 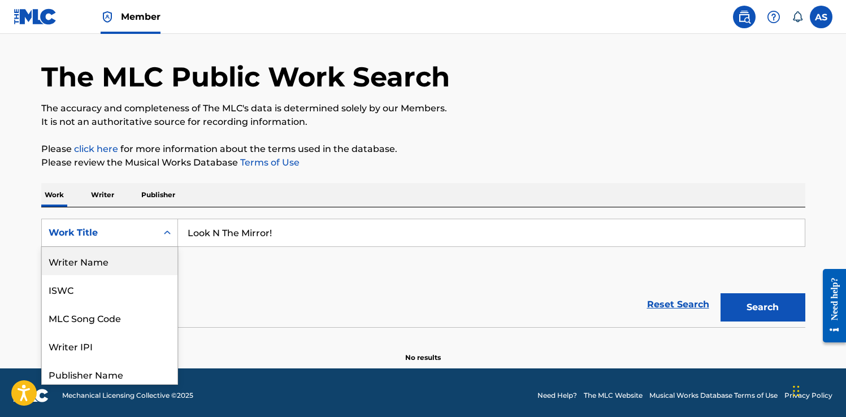 What do you see at coordinates (54, 195) in the screenshot?
I see `p: Work` at bounding box center [54, 195].